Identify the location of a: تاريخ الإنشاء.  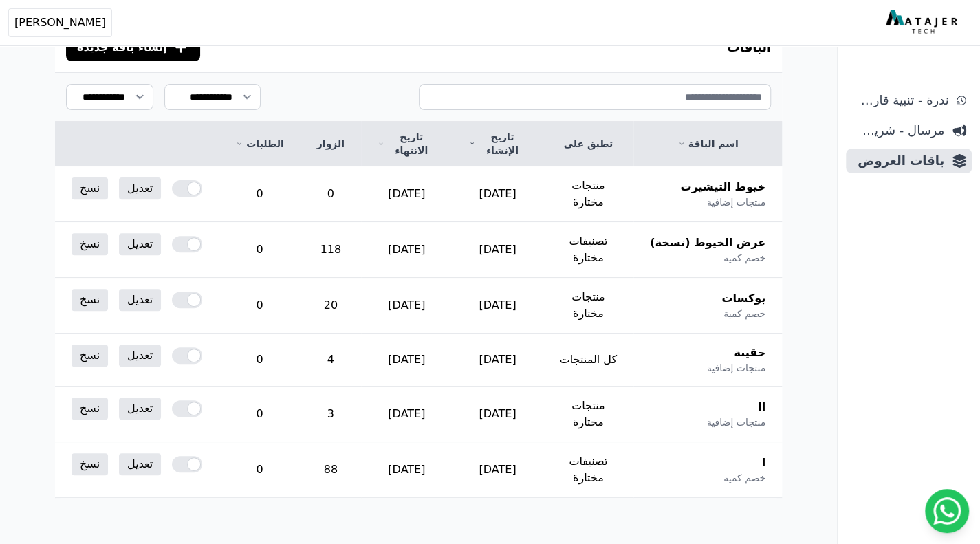
(498, 144).